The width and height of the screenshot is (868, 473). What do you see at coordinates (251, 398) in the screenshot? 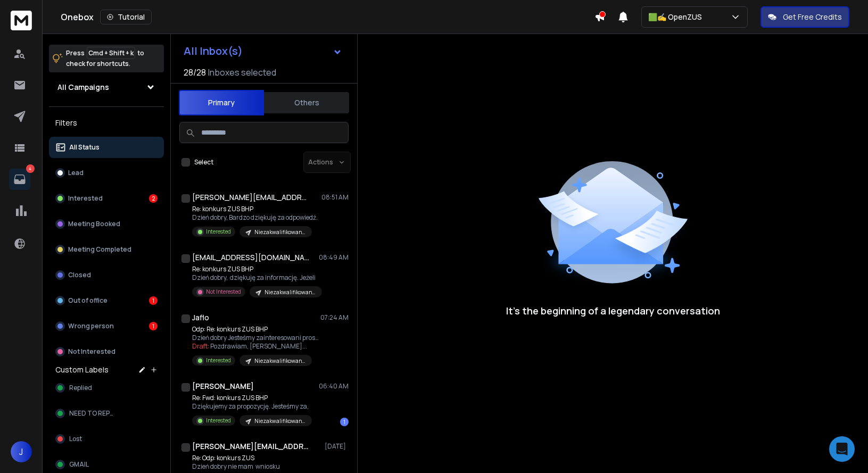
I see `p: Re: Fwd: konkurs ZUS BHP` at bounding box center [251, 398].